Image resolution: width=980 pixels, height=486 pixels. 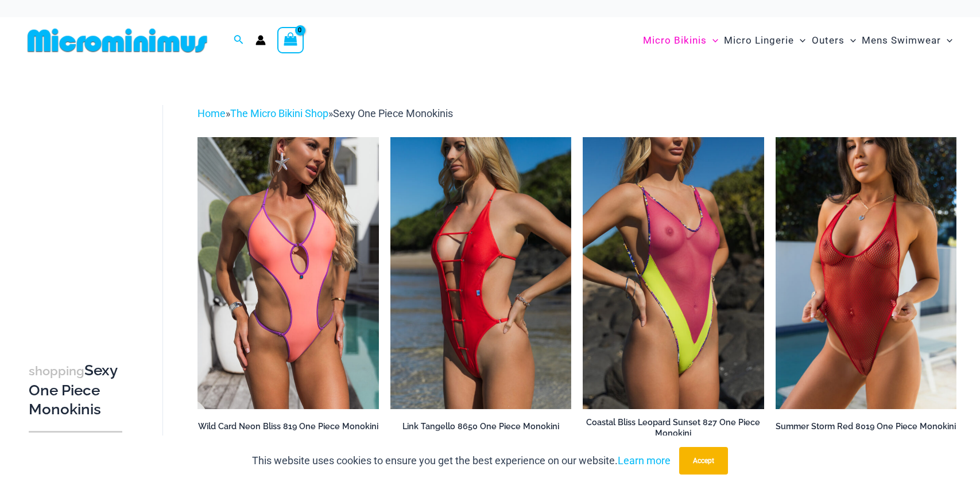 What do you see at coordinates (461, 460) in the screenshot?
I see `p: This website uses cookies to ensure you get the best experience on our website.` at bounding box center [461, 460].